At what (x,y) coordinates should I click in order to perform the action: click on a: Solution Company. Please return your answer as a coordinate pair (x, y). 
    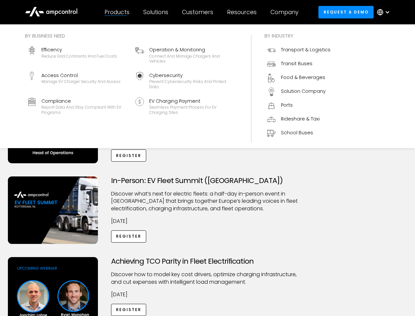
    Looking at the image, I should click on (299, 92).